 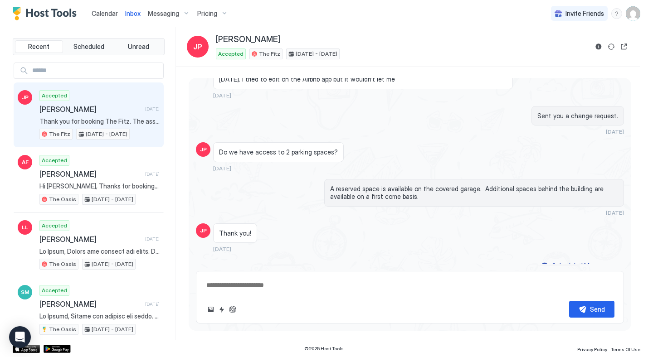 What do you see at coordinates (235, 234) in the screenshot?
I see `span: Thank you!` at bounding box center [235, 234].